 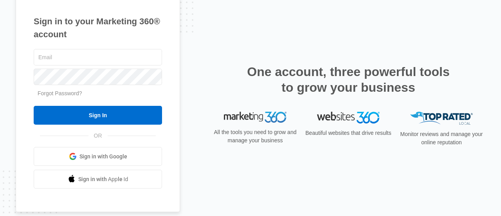 I want to click on img: Top Rated Local, so click(x=442, y=118).